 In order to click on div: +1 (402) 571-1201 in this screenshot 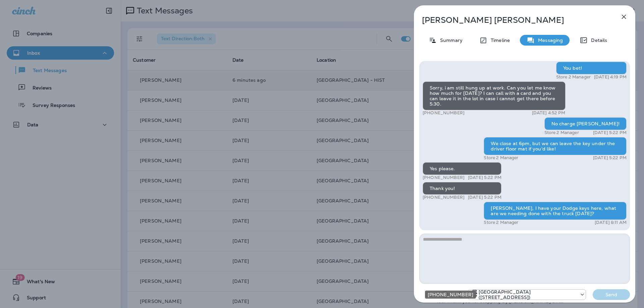, I will do `click(526, 295)`.